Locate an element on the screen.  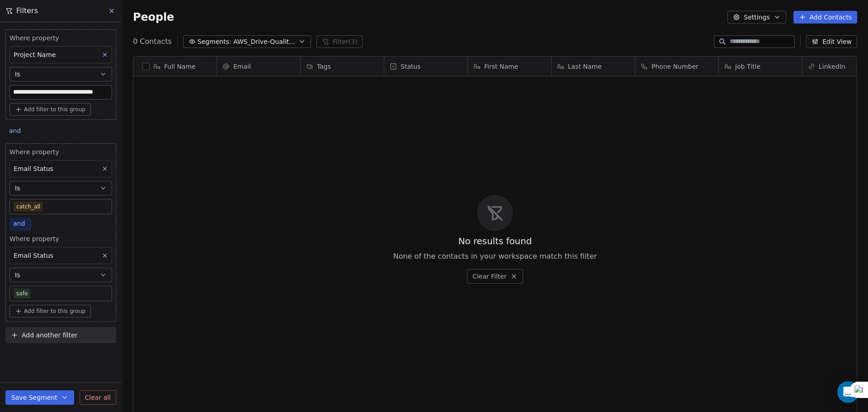
span: Job Title is located at coordinates (748, 67).